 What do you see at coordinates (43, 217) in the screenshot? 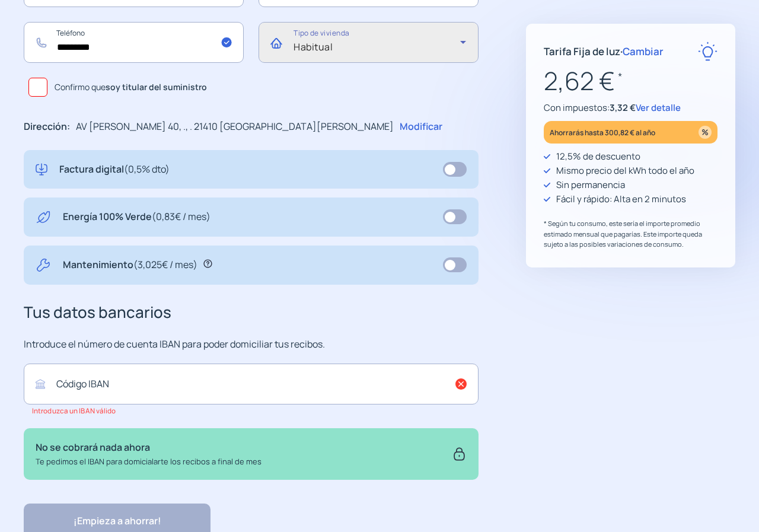
I see `img: energy-green.svg` at bounding box center [43, 217].